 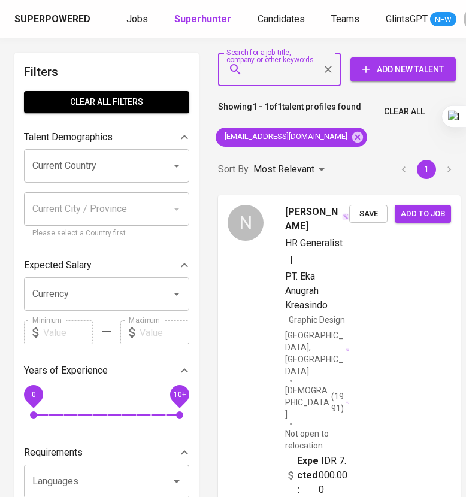 What do you see at coordinates (291, 169) in the screenshot?
I see `div: Most Relevant` at bounding box center [291, 169].